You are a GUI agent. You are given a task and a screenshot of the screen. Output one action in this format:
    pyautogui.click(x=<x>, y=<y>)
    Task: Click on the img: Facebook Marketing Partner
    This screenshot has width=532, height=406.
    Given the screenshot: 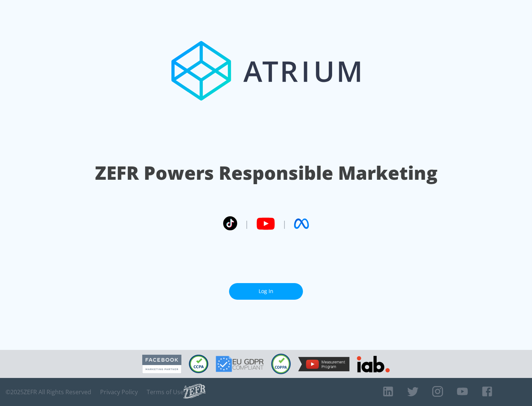 What is the action you would take?
    pyautogui.click(x=162, y=364)
    